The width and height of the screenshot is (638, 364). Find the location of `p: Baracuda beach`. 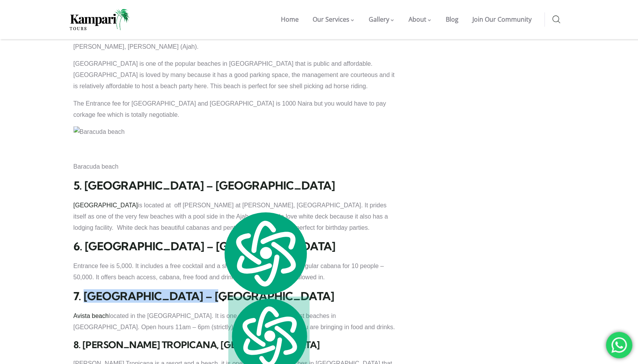

p: Baracuda beach is located at coordinates (235, 167).